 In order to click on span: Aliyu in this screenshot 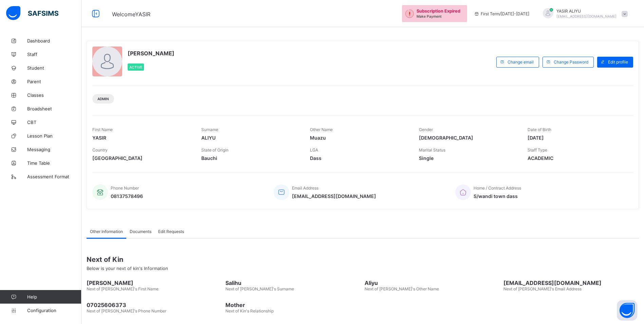, I will do `click(432, 283)`.